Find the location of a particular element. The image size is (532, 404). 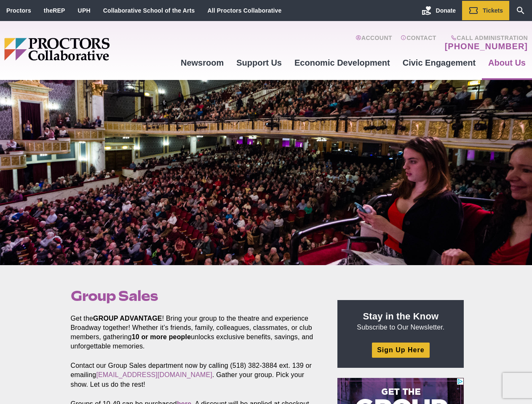

a: Sign Up Here is located at coordinates (400, 349).